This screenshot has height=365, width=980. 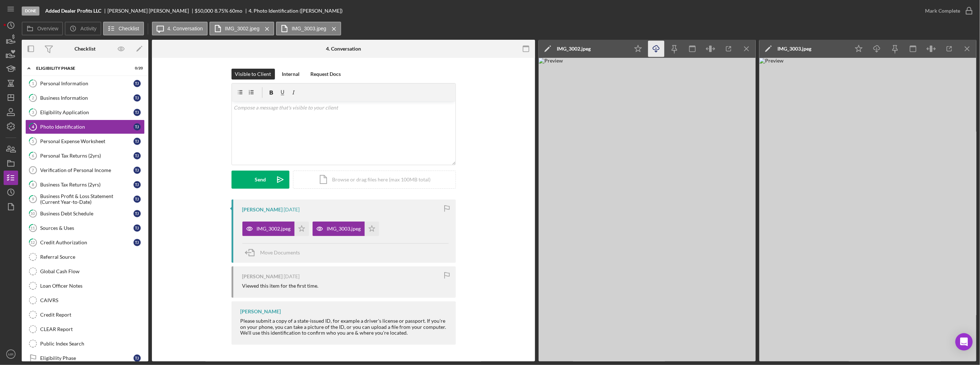 What do you see at coordinates (33, 170) in the screenshot?
I see `tspan: 7` at bounding box center [33, 170].